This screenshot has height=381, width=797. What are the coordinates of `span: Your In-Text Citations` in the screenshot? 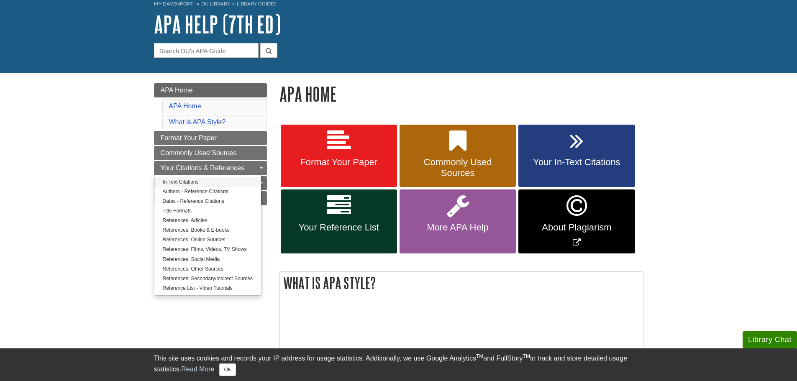 It's located at (576, 162).